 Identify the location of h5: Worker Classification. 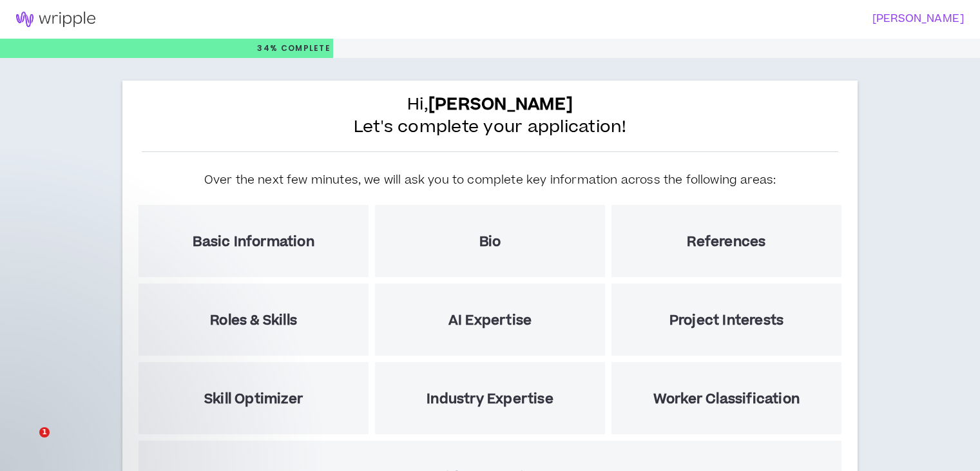
(726, 399).